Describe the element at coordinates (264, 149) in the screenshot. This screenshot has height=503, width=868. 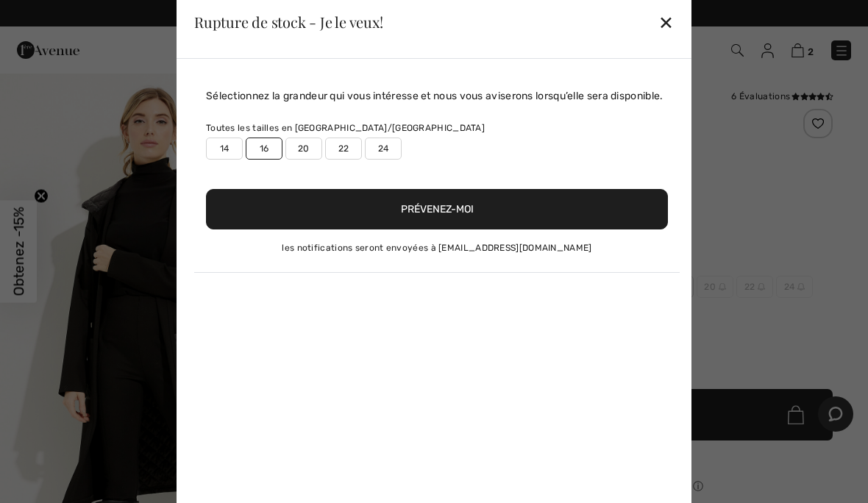
I see `label: 16` at that location.